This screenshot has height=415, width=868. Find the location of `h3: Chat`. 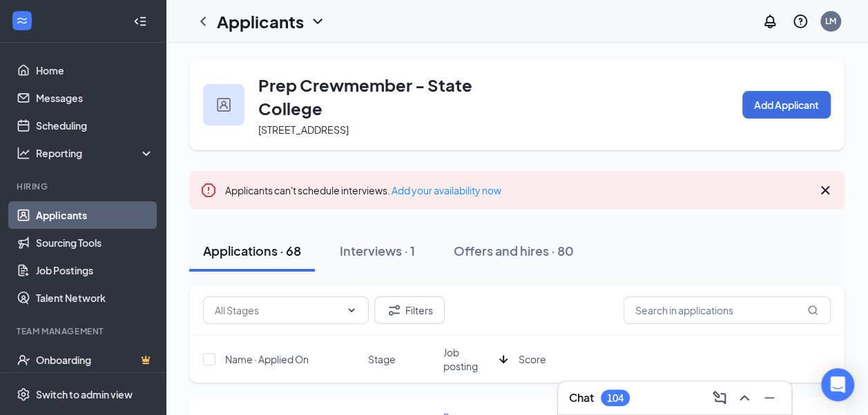

h3: Chat is located at coordinates (581, 398).